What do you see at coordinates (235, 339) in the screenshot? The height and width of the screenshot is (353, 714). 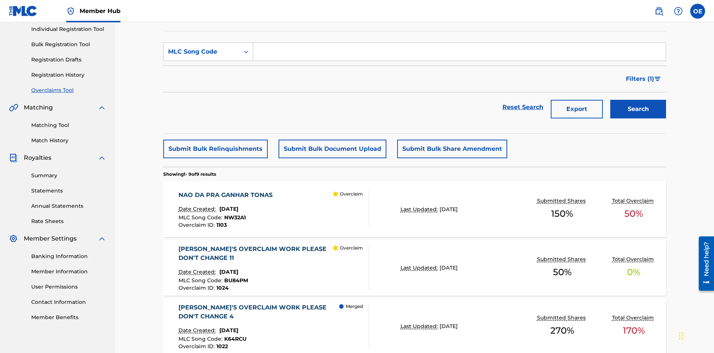 I see `span: K64RCU` at bounding box center [235, 339].